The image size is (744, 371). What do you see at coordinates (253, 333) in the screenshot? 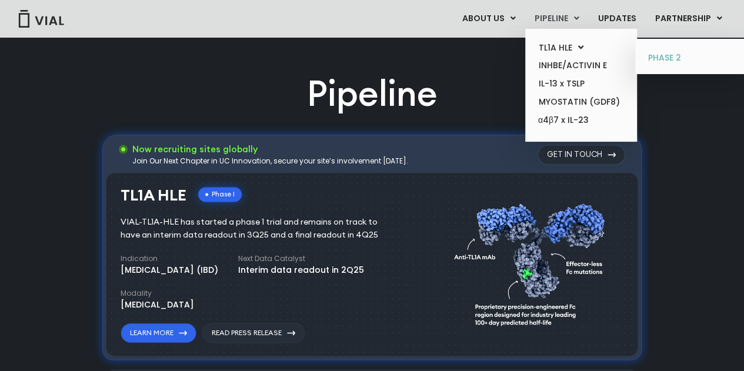
I see `a: Read Press Release` at bounding box center [253, 333].